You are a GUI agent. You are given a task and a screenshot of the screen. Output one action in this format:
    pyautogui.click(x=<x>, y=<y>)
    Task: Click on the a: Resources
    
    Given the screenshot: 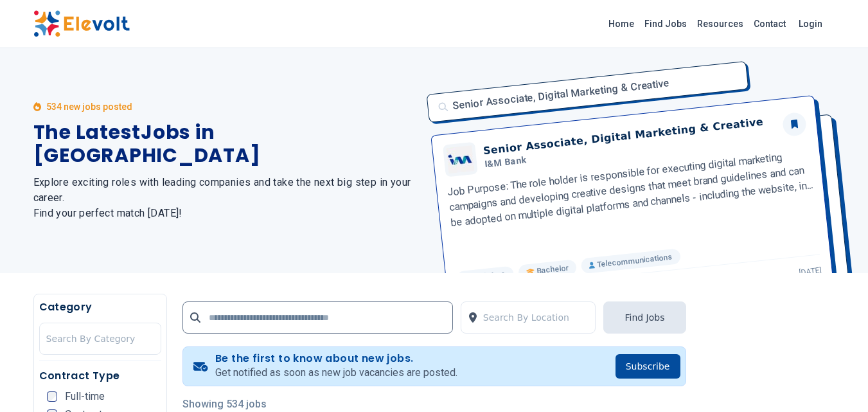 What is the action you would take?
    pyautogui.click(x=720, y=24)
    